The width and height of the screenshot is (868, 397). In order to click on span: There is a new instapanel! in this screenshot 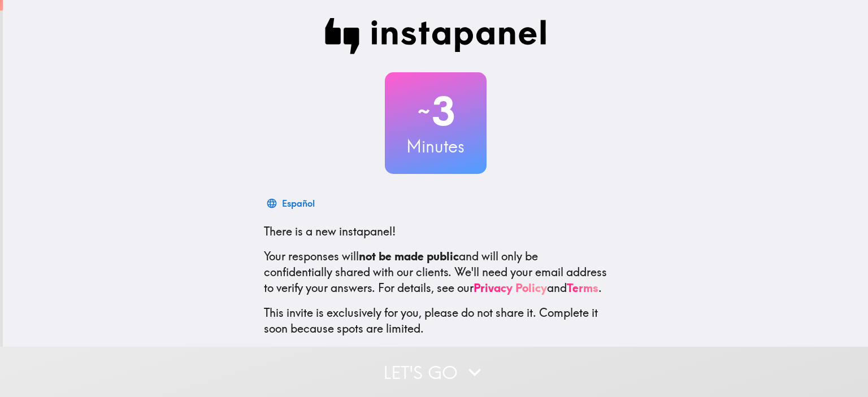, I will do `click(330, 231)`.